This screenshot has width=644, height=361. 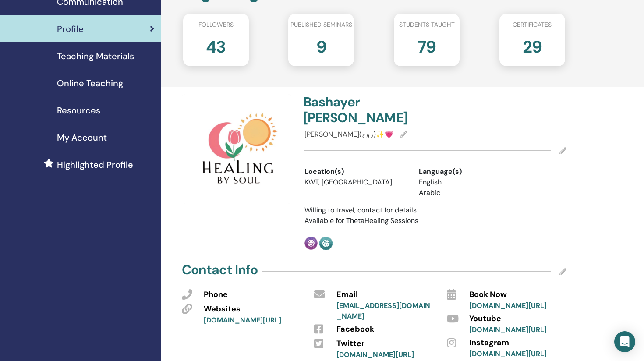 What do you see at coordinates (82, 137) in the screenshot?
I see `span: My Account` at bounding box center [82, 137].